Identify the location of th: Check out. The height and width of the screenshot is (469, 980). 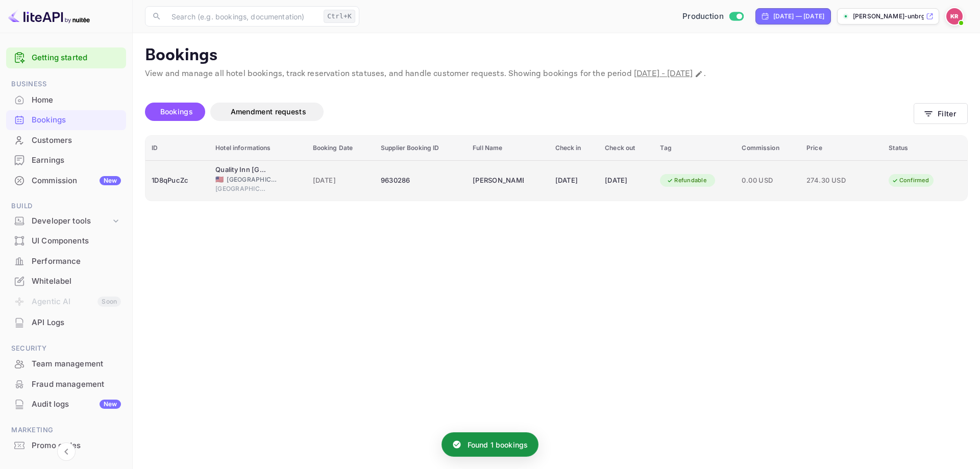
(626, 148).